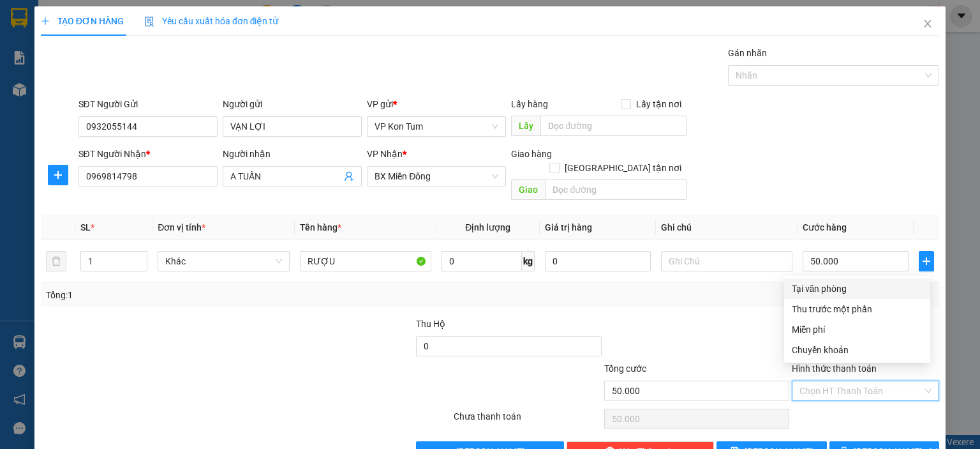 Image resolution: width=980 pixels, height=449 pixels. Describe the element at coordinates (834, 369) in the screenshot. I see `label: Hình thức thanh toán` at that location.